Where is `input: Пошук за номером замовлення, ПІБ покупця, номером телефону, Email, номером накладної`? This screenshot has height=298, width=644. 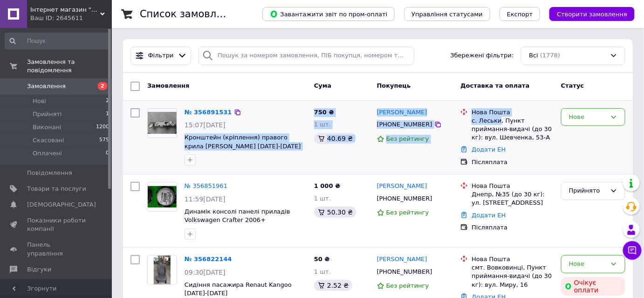 input: Пошук за номером замовлення, ПІБ покупця, номером телефону, Email, номером накладної is located at coordinates (306, 56).